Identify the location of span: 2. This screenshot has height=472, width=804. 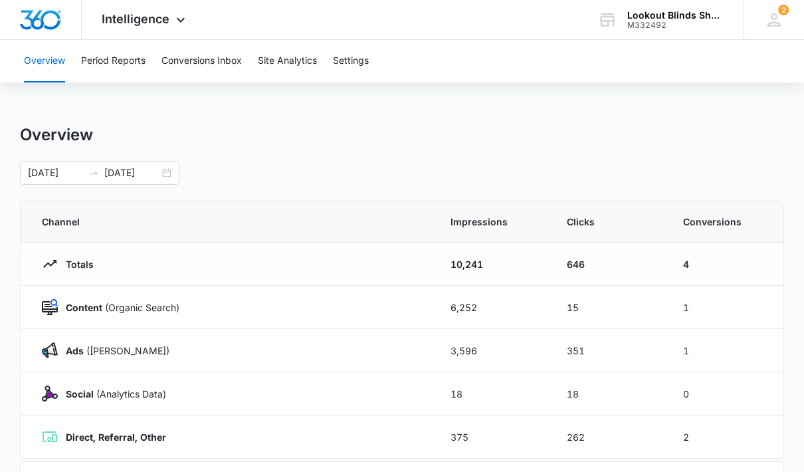
(783, 10).